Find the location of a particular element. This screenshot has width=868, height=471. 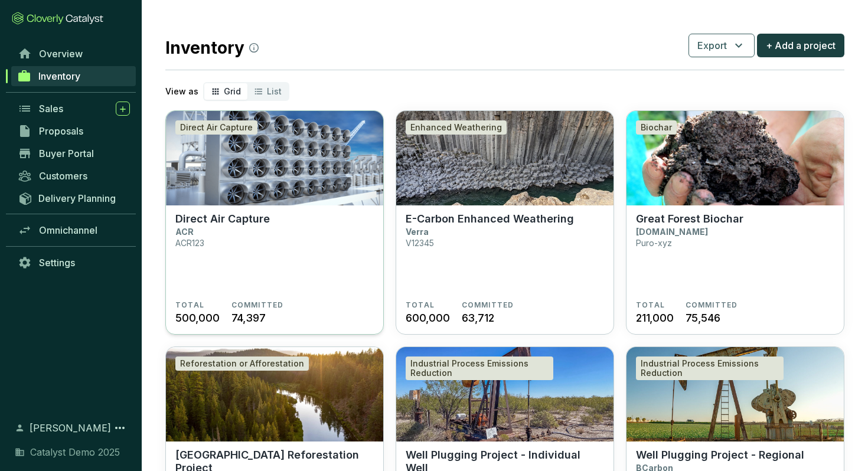

img: Great Forest Biochar is located at coordinates (735, 158).